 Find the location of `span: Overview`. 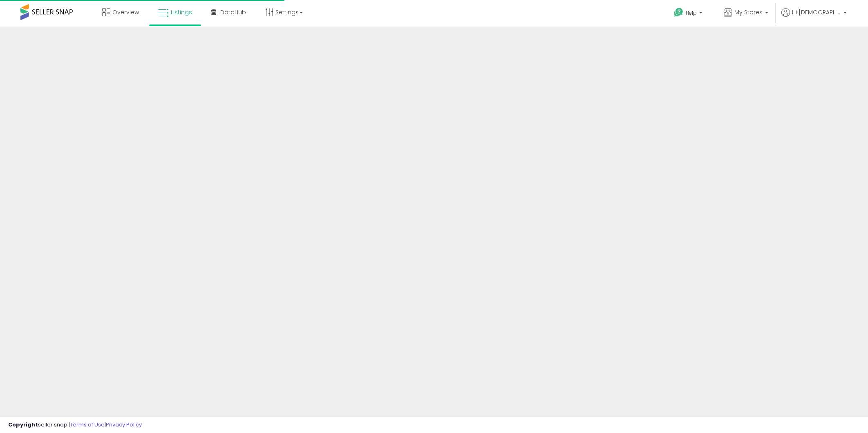

span: Overview is located at coordinates (125, 12).